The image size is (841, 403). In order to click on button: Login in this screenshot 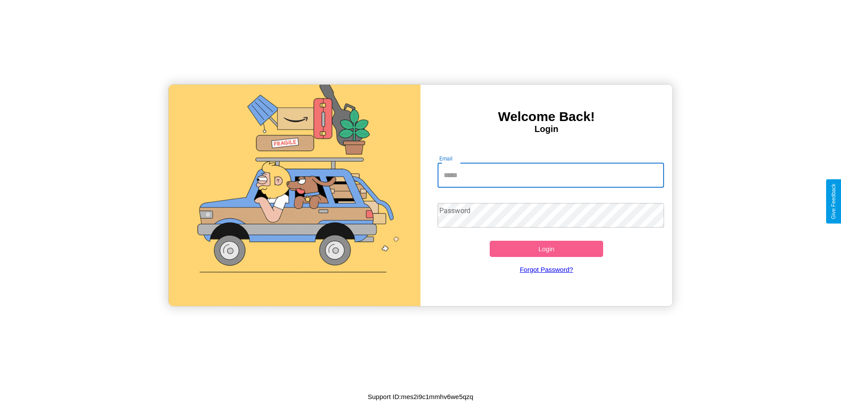, I will do `click(546, 248)`.